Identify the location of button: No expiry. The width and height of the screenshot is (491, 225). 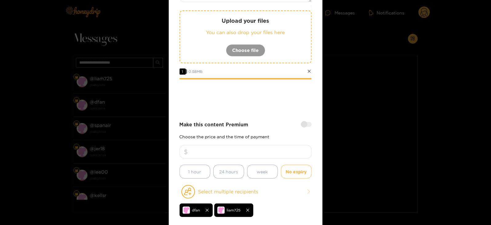
(297, 172).